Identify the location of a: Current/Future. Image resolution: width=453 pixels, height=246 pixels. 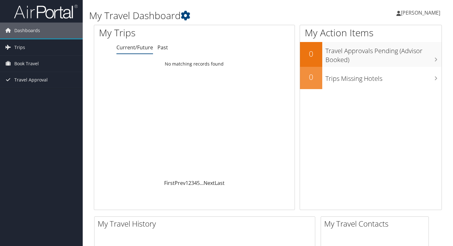
(134, 47).